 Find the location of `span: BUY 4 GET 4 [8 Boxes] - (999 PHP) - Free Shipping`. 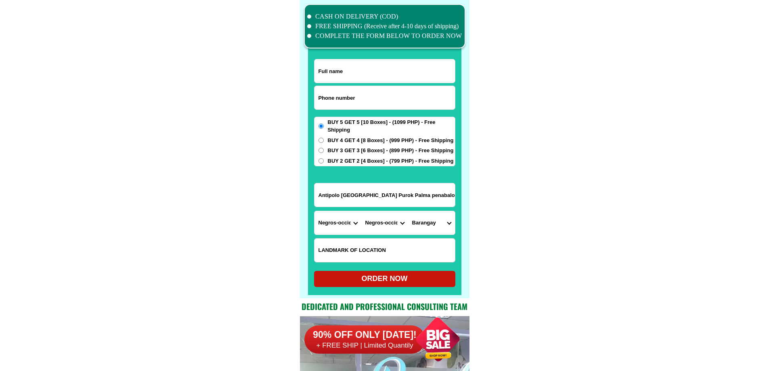

span: BUY 4 GET 4 [8 Boxes] - (999 PHP) - Free Shipping is located at coordinates (391, 141).